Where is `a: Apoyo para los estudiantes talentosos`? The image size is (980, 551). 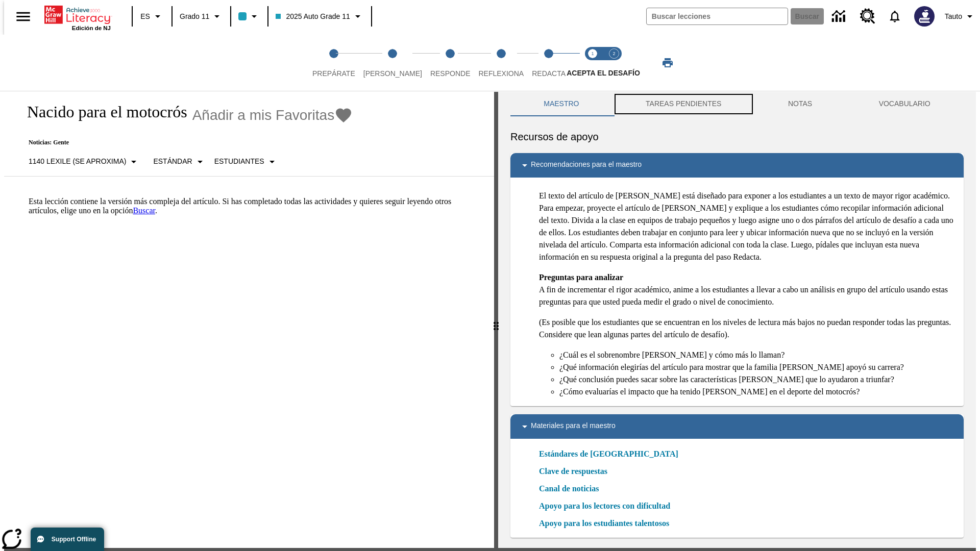
a: Apoyo para los estudiantes talentosos is located at coordinates (606, 523).